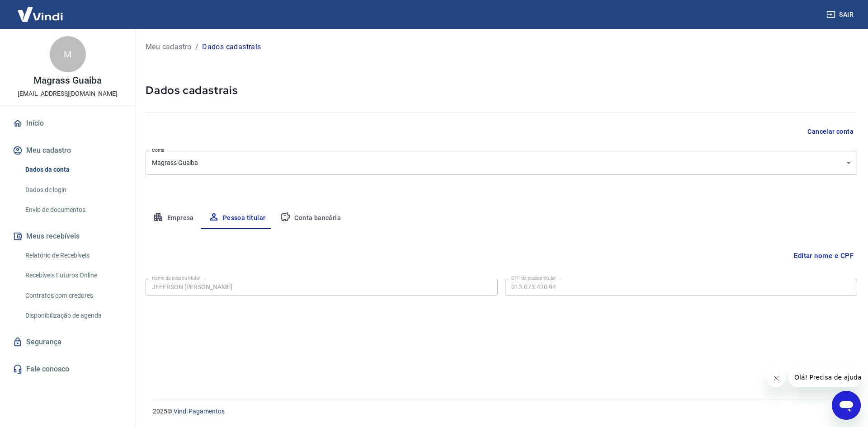 The width and height of the screenshot is (868, 427). I want to click on img: Vindi, so click(40, 14).